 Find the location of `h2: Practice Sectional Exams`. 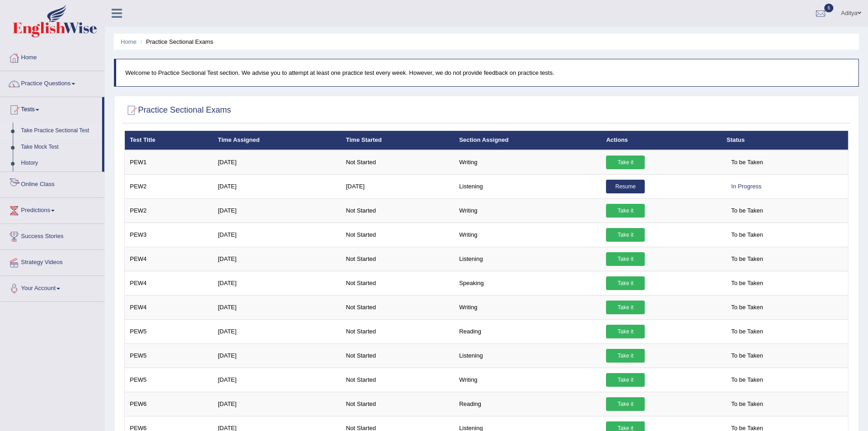

h2: Practice Sectional Exams is located at coordinates (178, 111).